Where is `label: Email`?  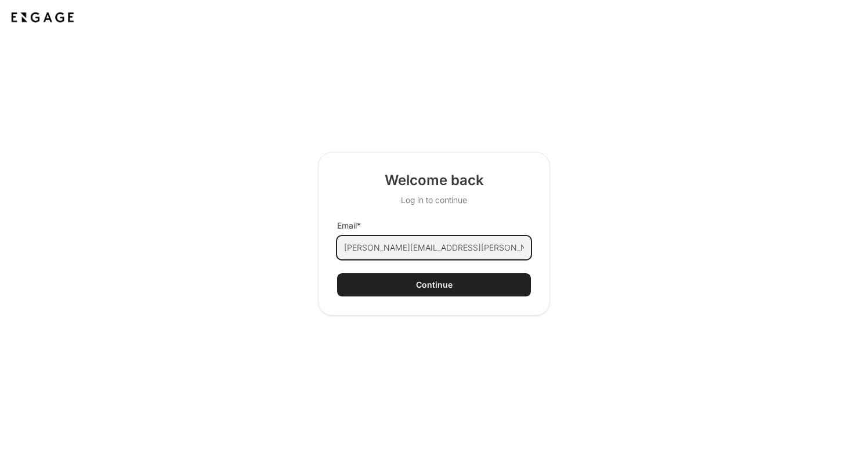 label: Email is located at coordinates (349, 226).